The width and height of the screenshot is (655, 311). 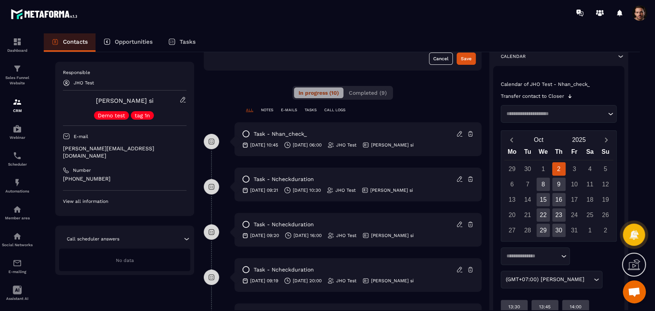 I want to click on div: 7, so click(x=528, y=184).